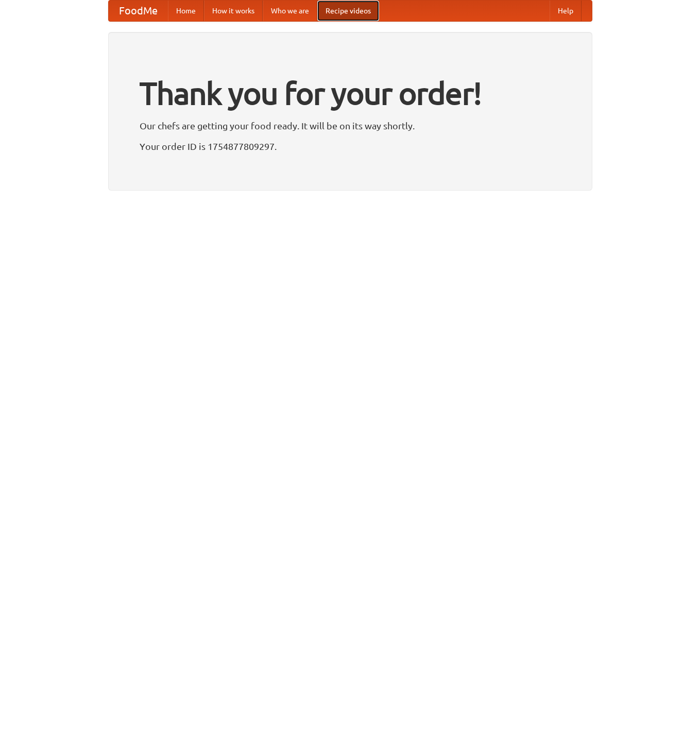 Image resolution: width=700 pixels, height=729 pixels. What do you see at coordinates (350, 126) in the screenshot?
I see `p: Our chefs are getting your food ready. It will be on its way shortly.` at bounding box center [350, 126].